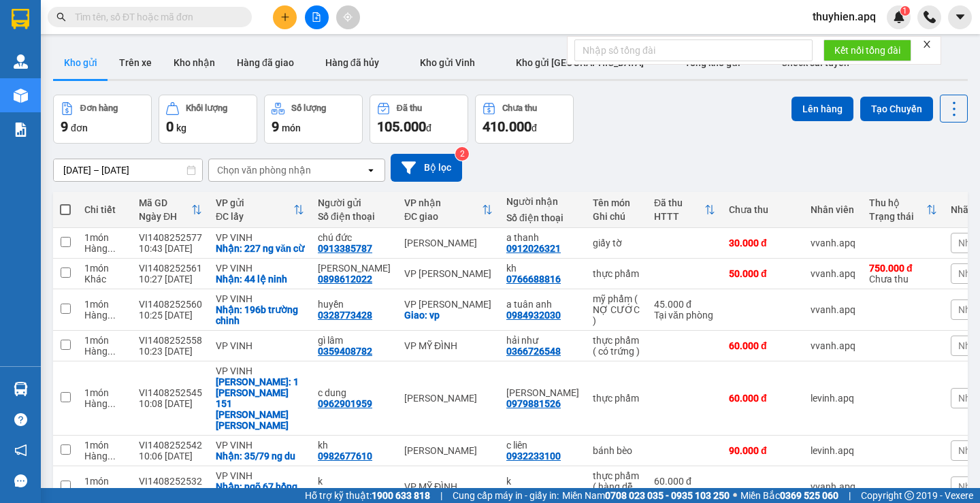  Describe the element at coordinates (789, 496) in the screenshot. I see `span: Miền Bắc` at that location.